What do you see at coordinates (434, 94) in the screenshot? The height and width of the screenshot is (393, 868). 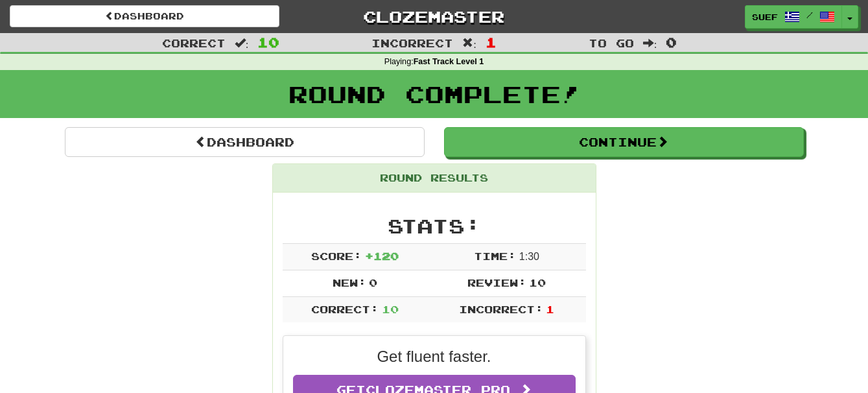 I see `h1: Round Complete!` at bounding box center [434, 94].